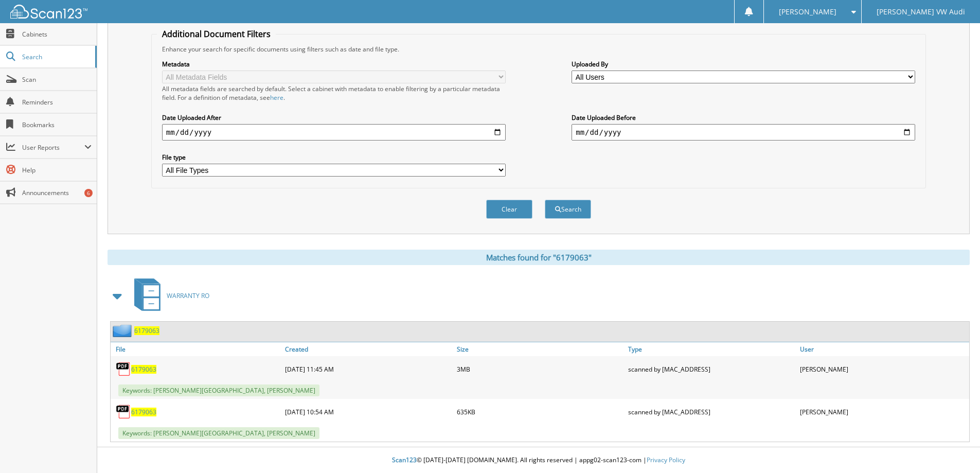  I want to click on label: Uploaded By, so click(744, 64).